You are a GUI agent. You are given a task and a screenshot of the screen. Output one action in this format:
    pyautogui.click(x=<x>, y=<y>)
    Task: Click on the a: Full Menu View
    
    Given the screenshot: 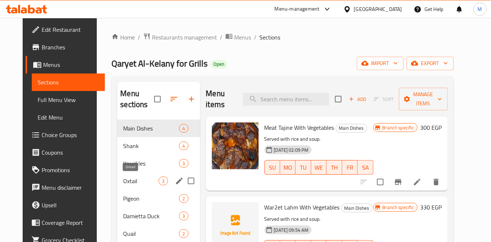 What is the action you would take?
    pyautogui.click(x=68, y=100)
    